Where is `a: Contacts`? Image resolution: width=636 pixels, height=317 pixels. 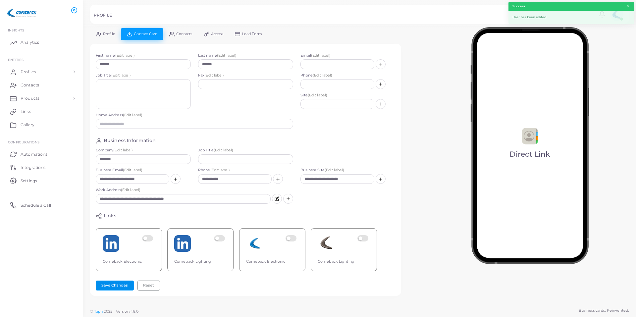
a: Contacts is located at coordinates (41, 85).